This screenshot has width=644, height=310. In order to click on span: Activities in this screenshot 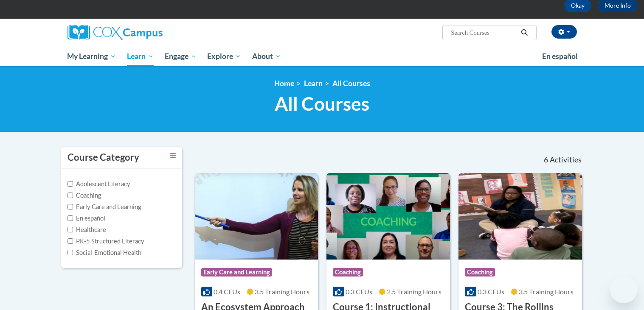, I will do `click(566, 160)`.